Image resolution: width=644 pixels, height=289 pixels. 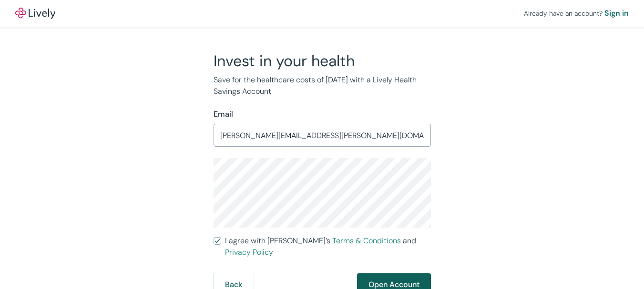 I want to click on a: Privacy Policy, so click(x=249, y=252).